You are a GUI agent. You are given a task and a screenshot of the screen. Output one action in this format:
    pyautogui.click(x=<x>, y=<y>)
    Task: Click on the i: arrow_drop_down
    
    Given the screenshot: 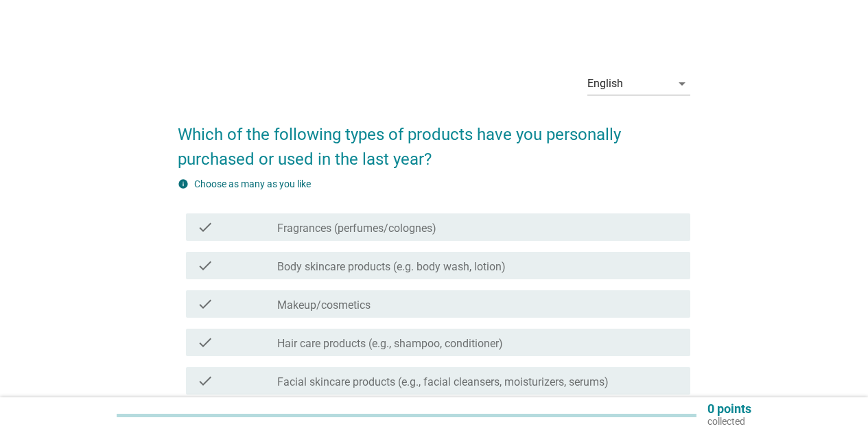 What is the action you would take?
    pyautogui.click(x=681, y=84)
    